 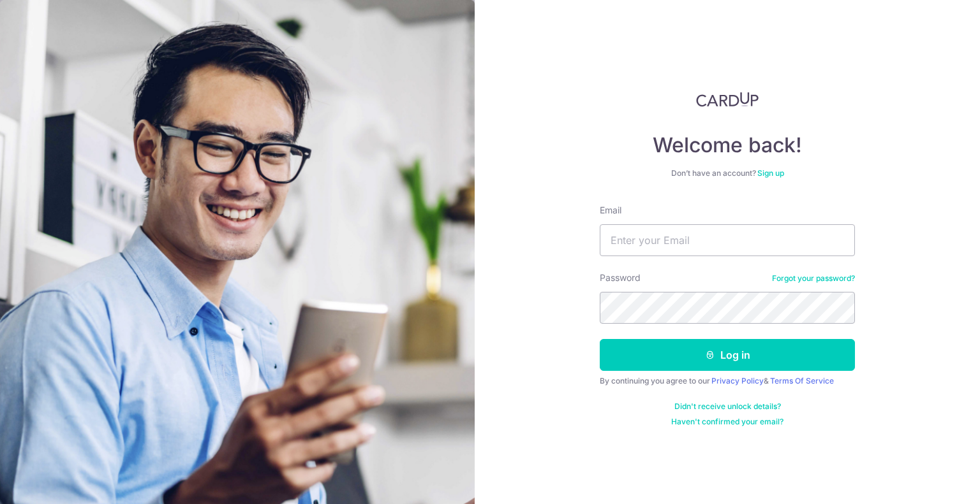 What do you see at coordinates (727, 355) in the screenshot?
I see `button: Log in` at bounding box center [727, 355].